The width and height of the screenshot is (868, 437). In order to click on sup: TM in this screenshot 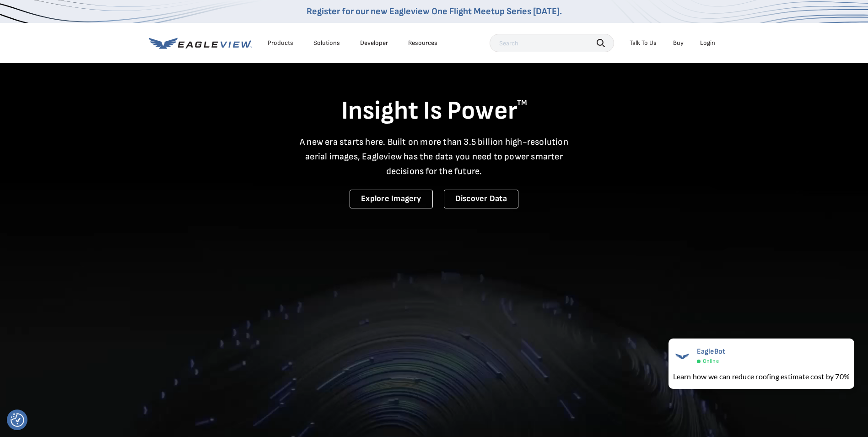, I will do `click(522, 103)`.